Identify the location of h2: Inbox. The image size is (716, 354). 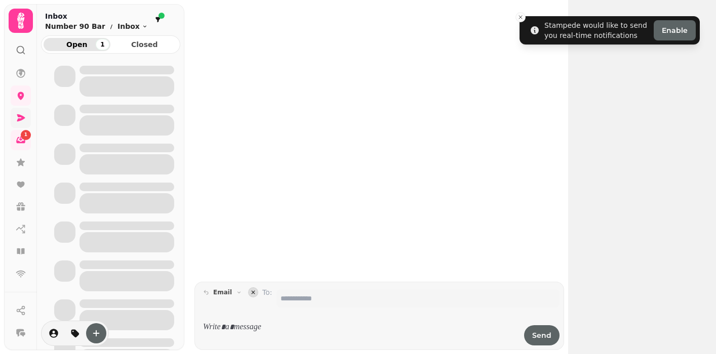
(96, 16).